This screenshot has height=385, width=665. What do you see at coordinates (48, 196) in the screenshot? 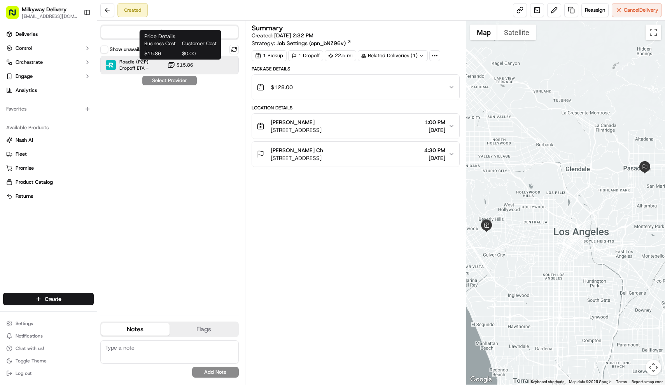
I see `button: Returns` at bounding box center [48, 196].